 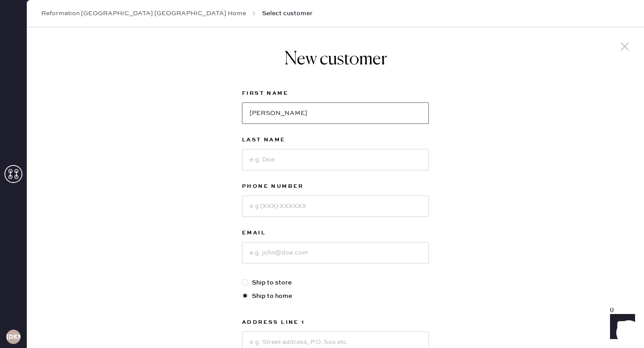 I want to click on label: Last Name, so click(x=336, y=140).